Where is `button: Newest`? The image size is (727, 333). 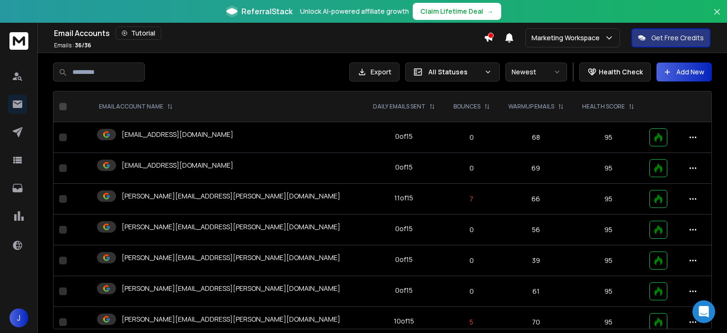 button: Newest is located at coordinates (537, 72).